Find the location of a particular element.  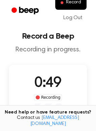

a: Beep is located at coordinates (26, 11).